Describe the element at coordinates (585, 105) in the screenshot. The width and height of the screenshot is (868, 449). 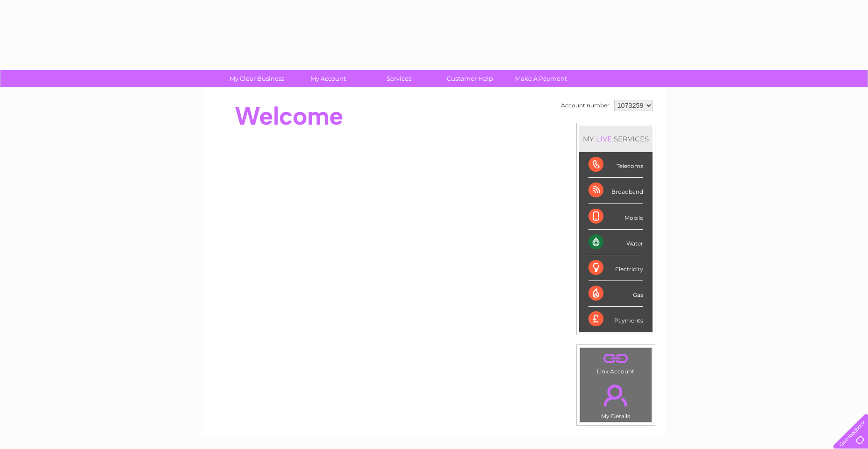
I see `td: Account number` at that location.